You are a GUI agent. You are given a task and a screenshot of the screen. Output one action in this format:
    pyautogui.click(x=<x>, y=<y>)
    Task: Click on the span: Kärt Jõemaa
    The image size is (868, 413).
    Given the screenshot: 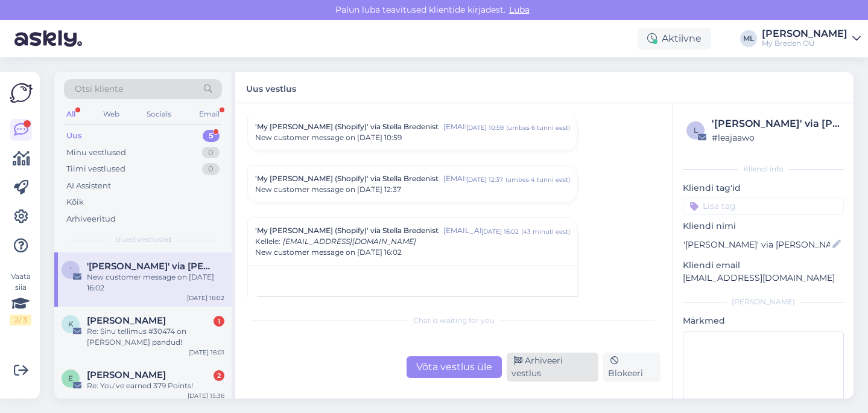 What is the action you would take?
    pyautogui.click(x=126, y=321)
    